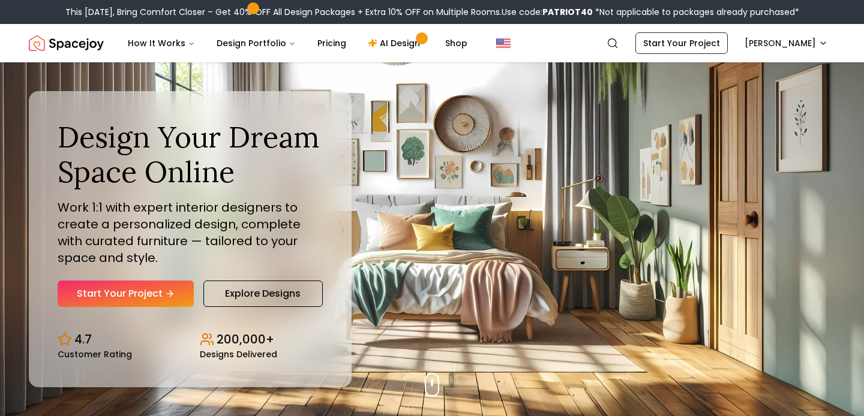  I want to click on img: Spacejoy Logo, so click(66, 43).